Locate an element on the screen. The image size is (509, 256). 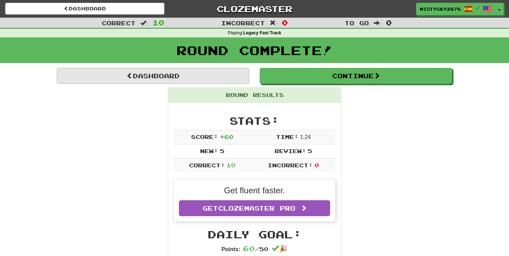
span: Correct is located at coordinates (118, 23).